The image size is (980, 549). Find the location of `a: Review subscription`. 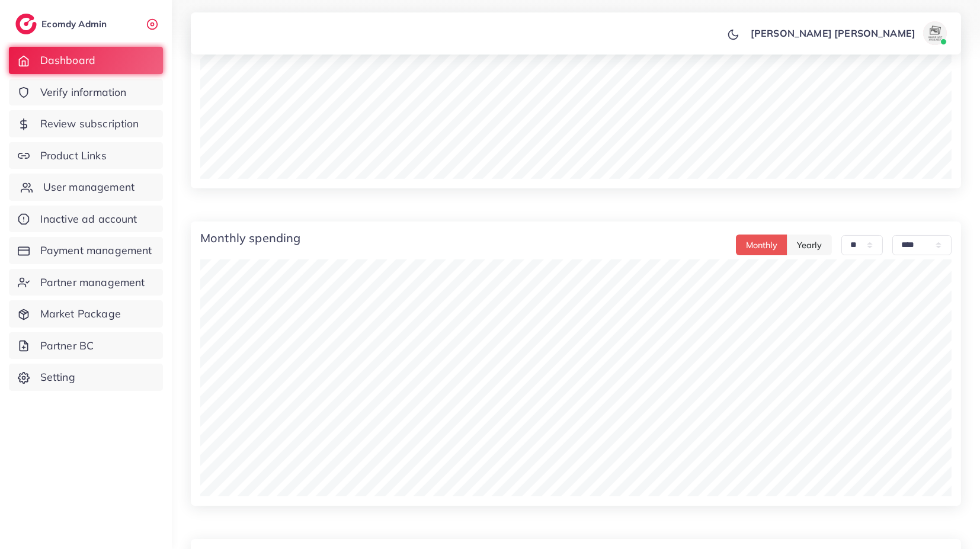

a: Review subscription is located at coordinates (86, 124).